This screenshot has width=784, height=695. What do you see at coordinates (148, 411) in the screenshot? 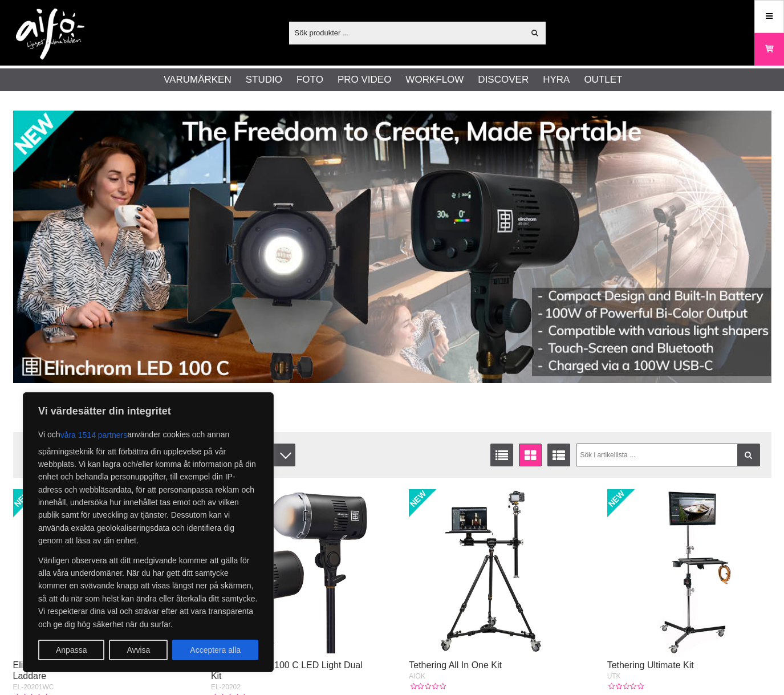
I see `p: Vi värdesätter din integritet` at bounding box center [148, 411].